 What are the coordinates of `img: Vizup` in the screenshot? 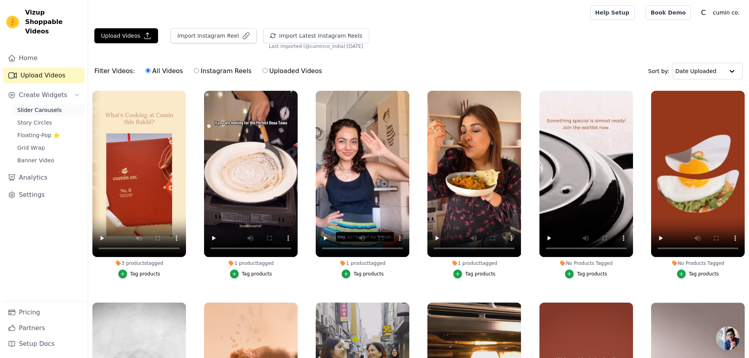 It's located at (13, 22).